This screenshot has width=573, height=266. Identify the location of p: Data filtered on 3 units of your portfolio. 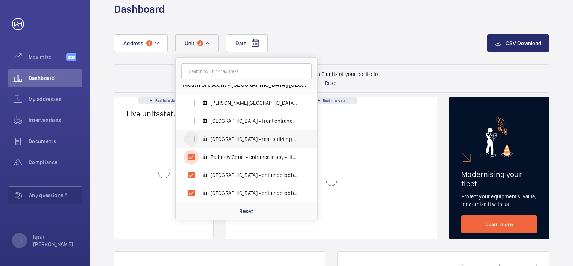
(332, 74).